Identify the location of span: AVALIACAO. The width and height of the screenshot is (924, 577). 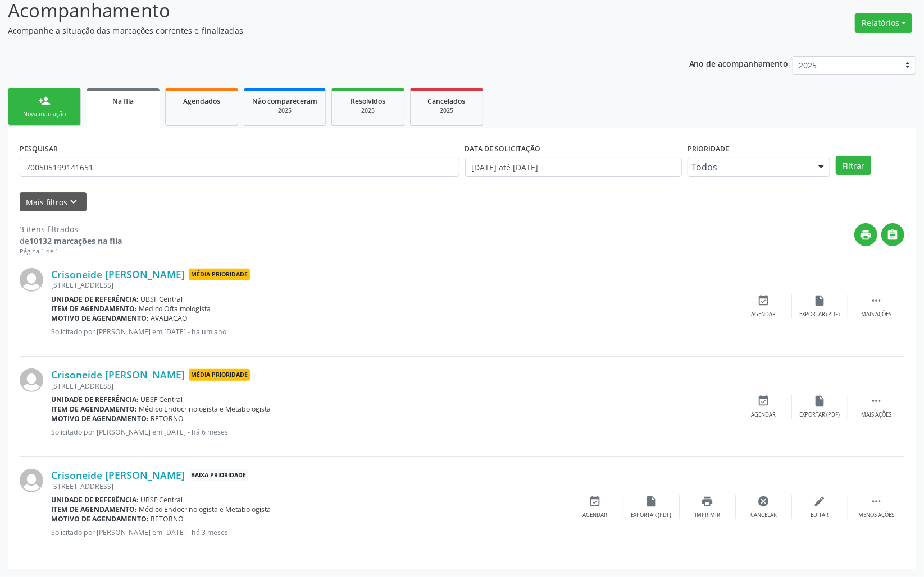
(170, 318).